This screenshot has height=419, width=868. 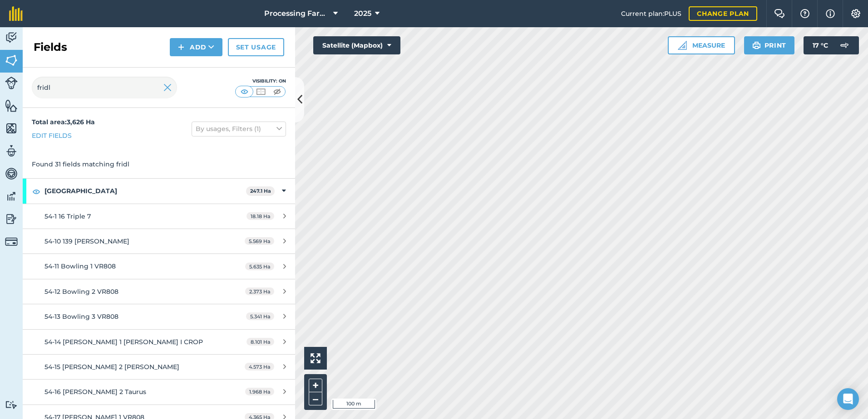 I want to click on span: 17 ° C, so click(x=820, y=45).